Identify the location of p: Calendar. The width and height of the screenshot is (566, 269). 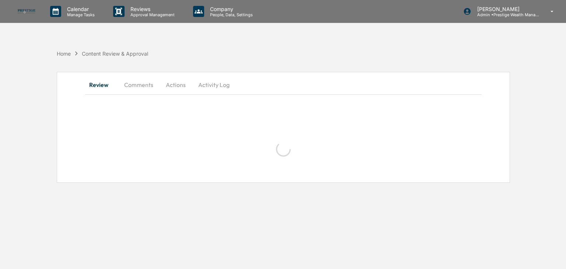
(80, 9).